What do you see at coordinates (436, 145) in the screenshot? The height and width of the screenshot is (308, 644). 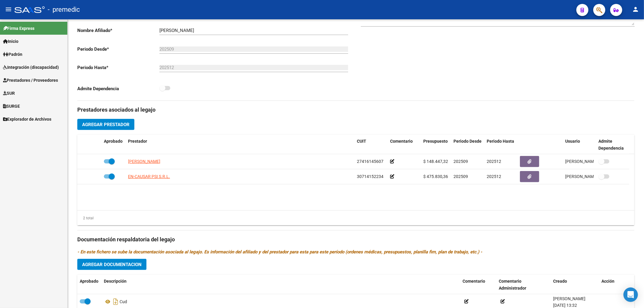 I see `datatable-header-cell: Presupuesto` at bounding box center [436, 145].